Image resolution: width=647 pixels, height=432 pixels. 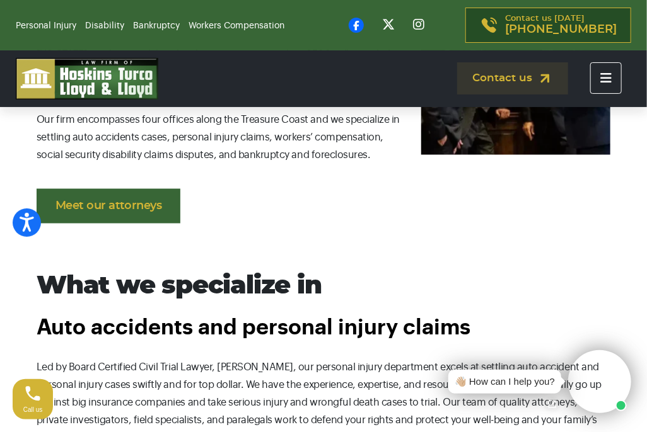 What do you see at coordinates (504, 382) in the screenshot?
I see `div: 👋🏼 How can I help you?` at bounding box center [504, 382].